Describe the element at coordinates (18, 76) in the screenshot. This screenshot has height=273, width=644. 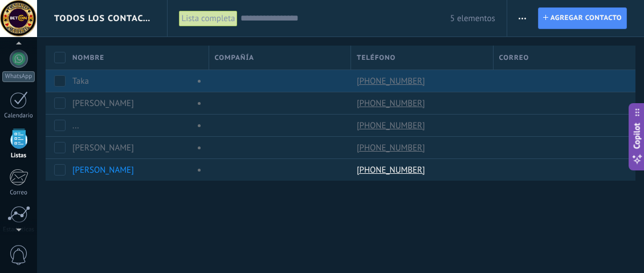
I see `div: WhatsApp` at that location.